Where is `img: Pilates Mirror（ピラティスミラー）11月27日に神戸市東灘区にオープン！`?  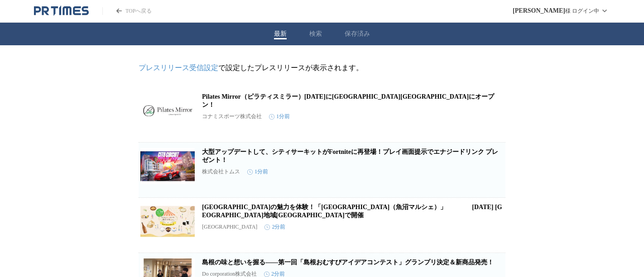 img: Pilates Mirror（ピラティスミラー）11月27日に神戸市東灘区にオープン！ is located at coordinates (168, 111).